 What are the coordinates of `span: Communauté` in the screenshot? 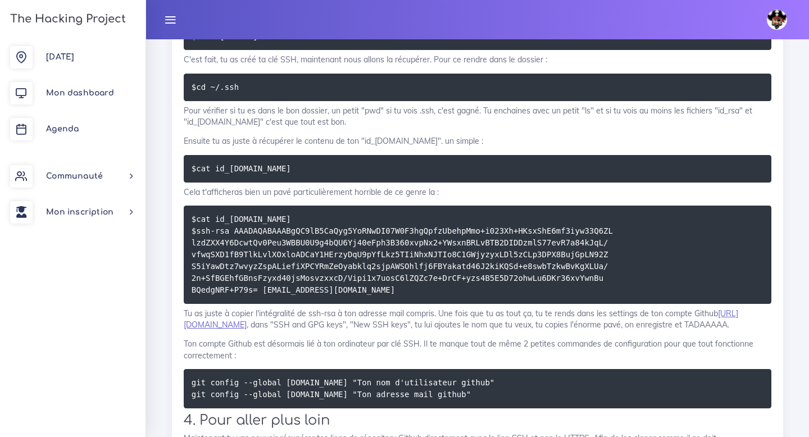 It's located at (74, 176).